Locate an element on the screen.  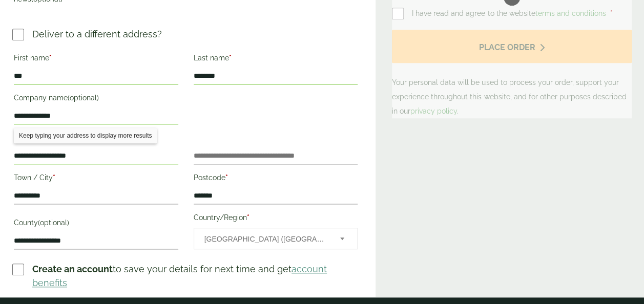
label: Town / City is located at coordinates (96, 179).